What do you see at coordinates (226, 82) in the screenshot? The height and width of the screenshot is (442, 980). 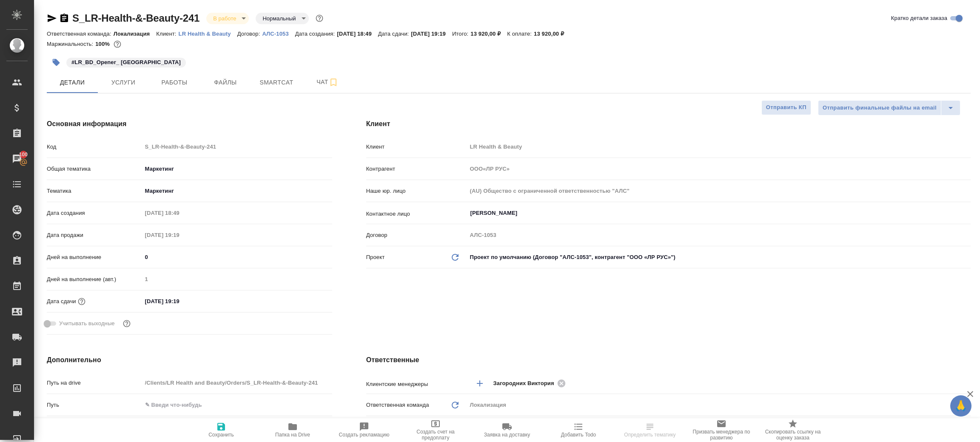 I see `span: Файлы` at bounding box center [226, 82].